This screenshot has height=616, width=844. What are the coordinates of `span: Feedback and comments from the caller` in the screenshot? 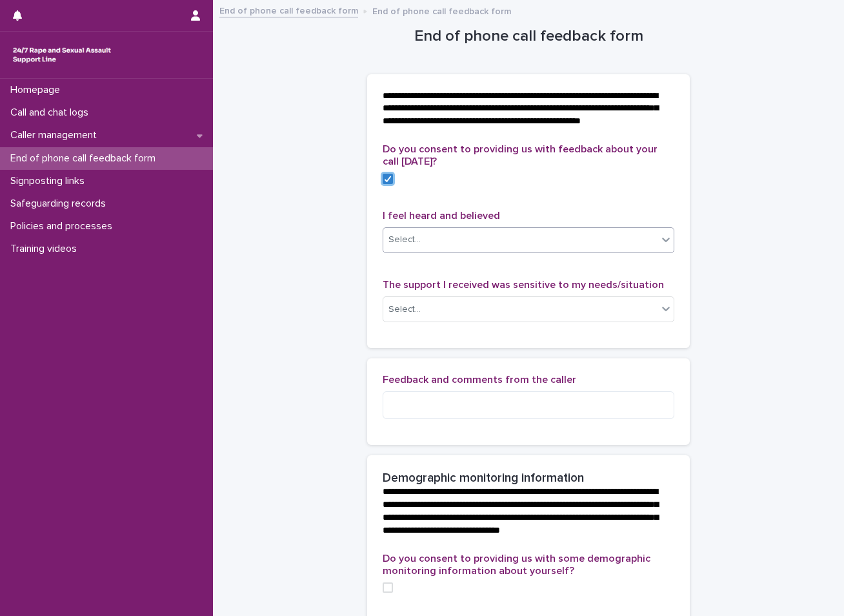 It's located at (479, 380).